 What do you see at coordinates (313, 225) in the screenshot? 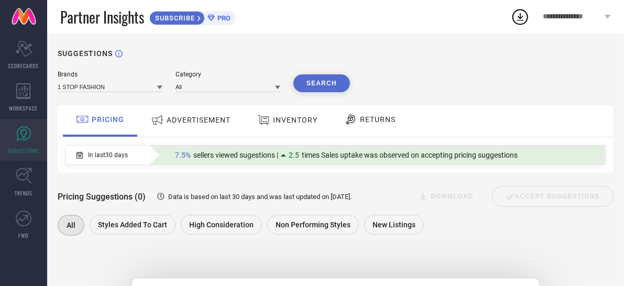
I see `span: Non Performing Styles` at bounding box center [313, 225].